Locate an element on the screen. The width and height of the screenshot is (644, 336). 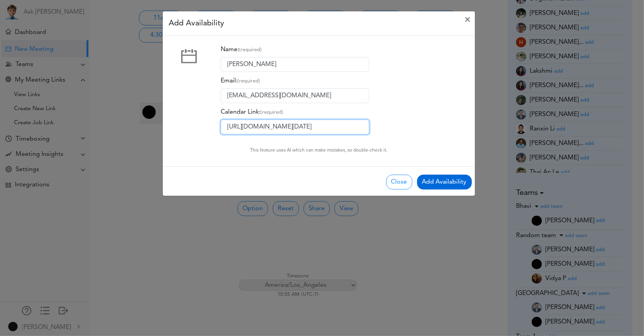
h5: Add Availability is located at coordinates (197, 24).